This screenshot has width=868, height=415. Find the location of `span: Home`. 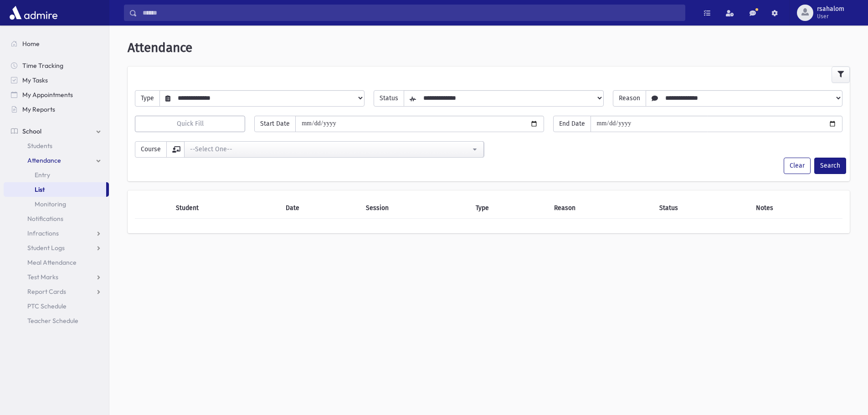

span: Home is located at coordinates (31, 43).